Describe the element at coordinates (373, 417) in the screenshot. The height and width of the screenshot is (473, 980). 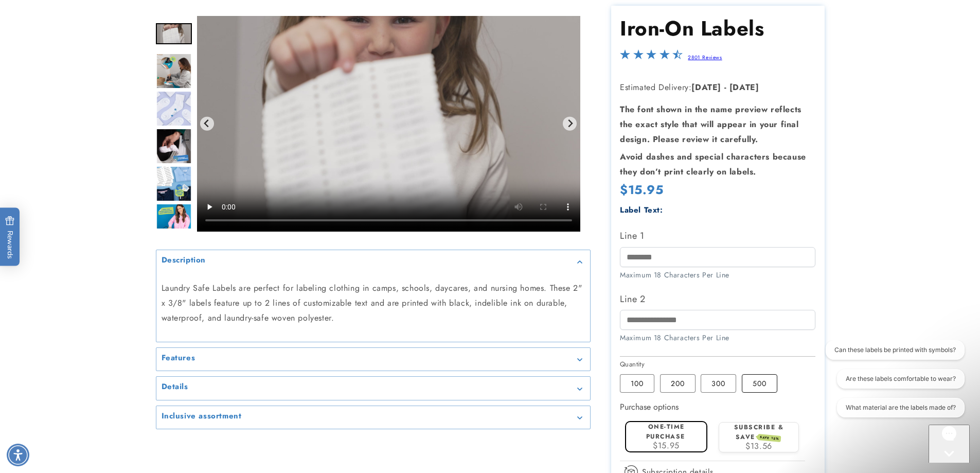
I see `summary: Inclusive assortment` at that location.